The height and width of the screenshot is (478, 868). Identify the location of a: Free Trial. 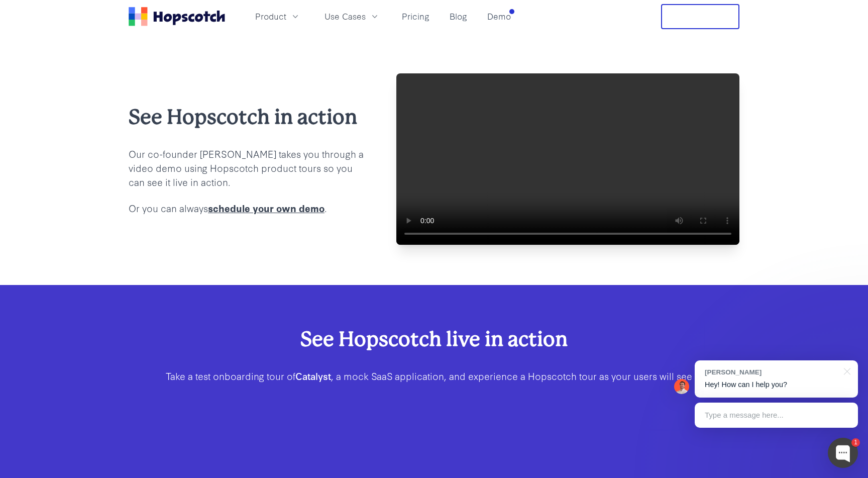
(700, 17).